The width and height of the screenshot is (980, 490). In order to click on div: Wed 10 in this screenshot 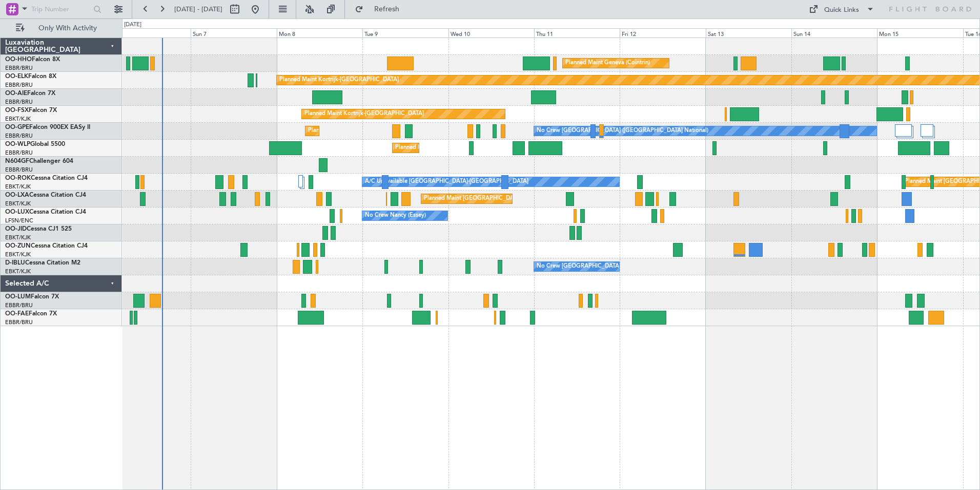, I will do `click(491, 33)`.